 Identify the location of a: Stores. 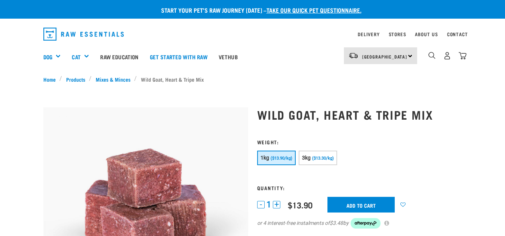
(397, 34).